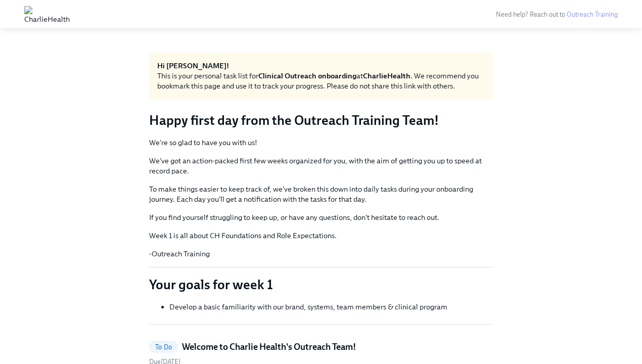  Describe the element at coordinates (163, 347) in the screenshot. I see `span: To Do` at that location.